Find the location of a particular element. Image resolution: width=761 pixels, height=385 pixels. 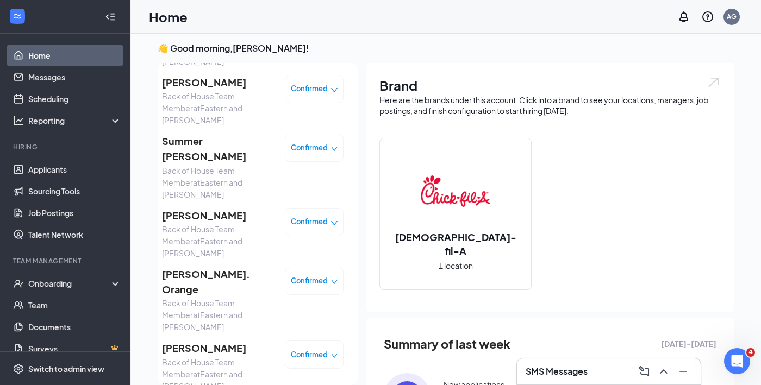

div: Onboarding is located at coordinates (70, 284).